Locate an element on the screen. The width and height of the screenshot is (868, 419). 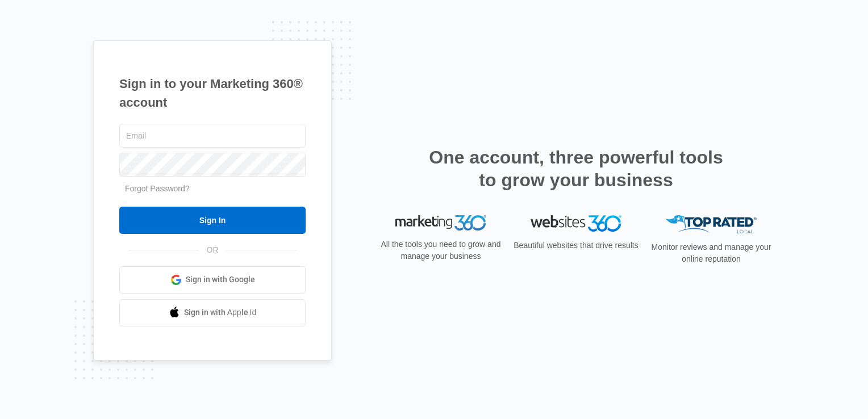
span: Sign in with Google is located at coordinates (220, 280).